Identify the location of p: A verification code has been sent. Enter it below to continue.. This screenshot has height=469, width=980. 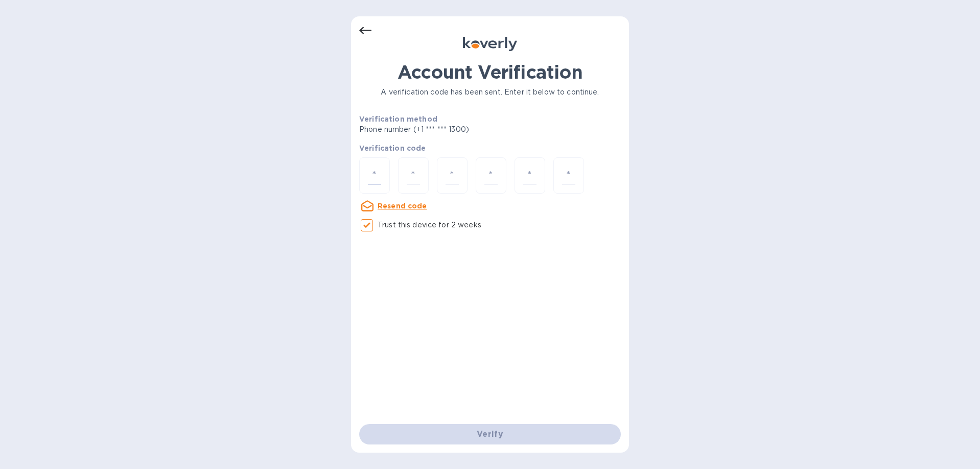
(490, 92).